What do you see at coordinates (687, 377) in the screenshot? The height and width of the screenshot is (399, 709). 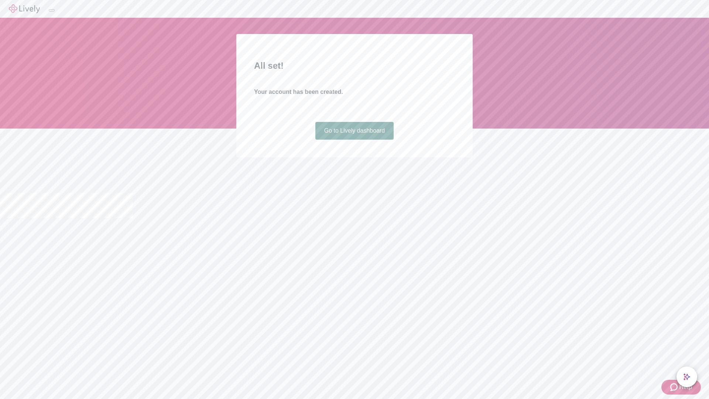 I see `button: chat` at bounding box center [687, 377].